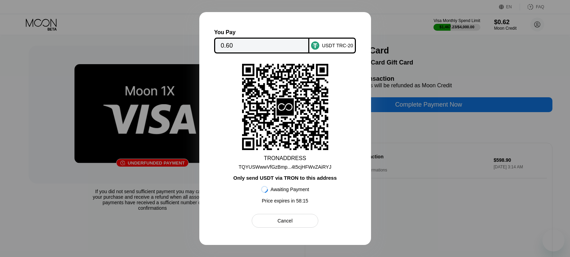 The image size is (570, 257). Describe the element at coordinates (290, 189) in the screenshot. I see `div: Awaiting Payment` at that location.